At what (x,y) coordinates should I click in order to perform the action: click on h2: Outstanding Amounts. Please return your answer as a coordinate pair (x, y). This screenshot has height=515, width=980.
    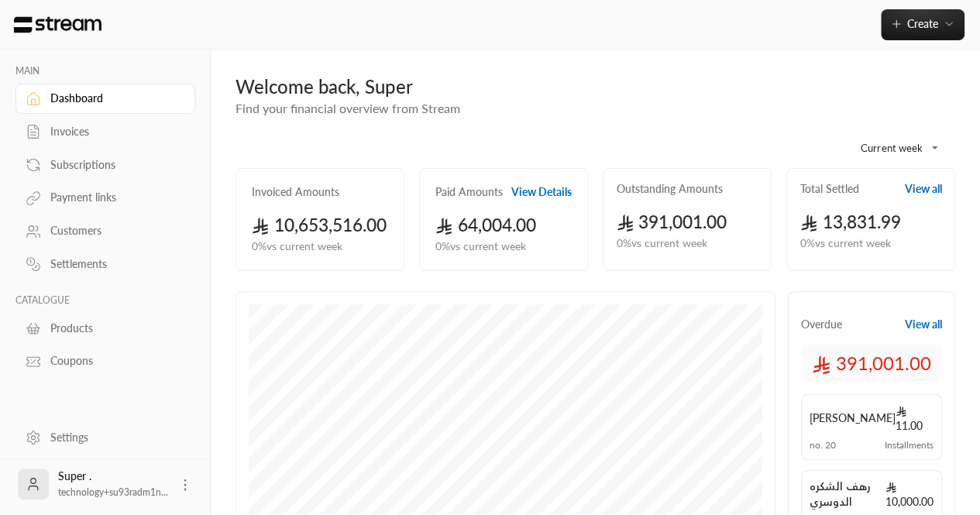
    Looking at the image, I should click on (669, 189).